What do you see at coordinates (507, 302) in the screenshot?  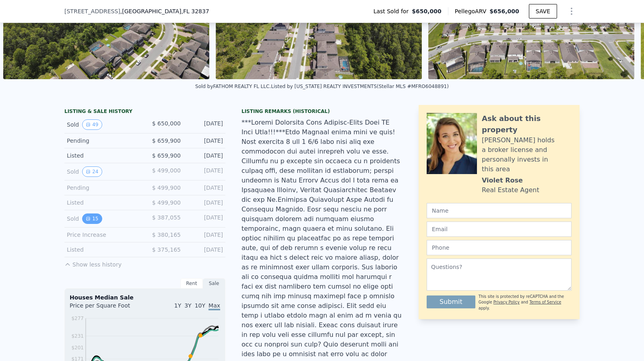 I see `a: Privacy Policy` at bounding box center [507, 302].